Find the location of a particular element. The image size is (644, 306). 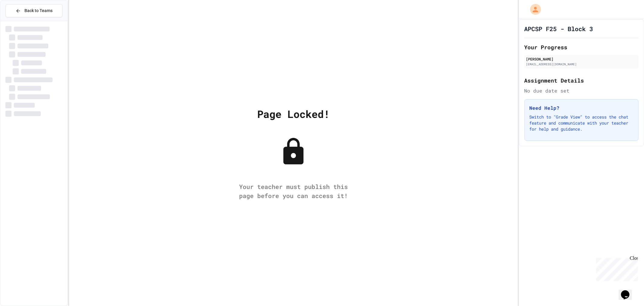

div: Your teacher must publish this page before you can access it! is located at coordinates (293, 191).